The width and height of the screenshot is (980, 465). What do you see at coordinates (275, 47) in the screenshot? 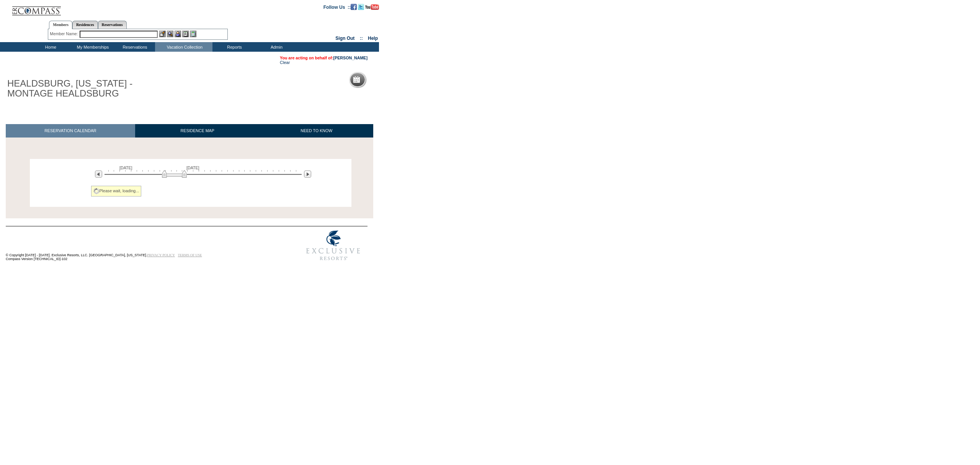
I see `td: Admin` at bounding box center [275, 47].